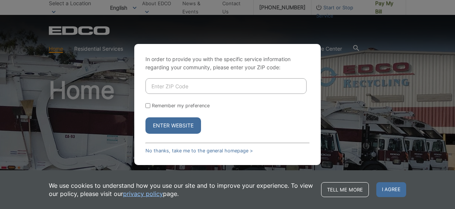 The height and width of the screenshot is (209, 455). I want to click on input: Enter ZIP Code, so click(226, 86).